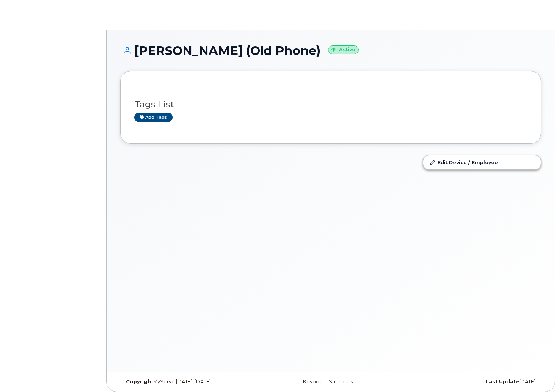 This screenshot has height=392, width=559. What do you see at coordinates (139, 381) in the screenshot?
I see `strong: Copyright` at bounding box center [139, 381].